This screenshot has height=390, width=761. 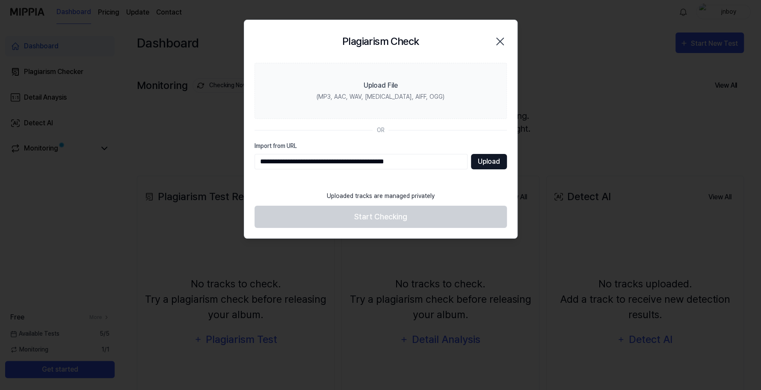 I want to click on div: OR, so click(x=381, y=130).